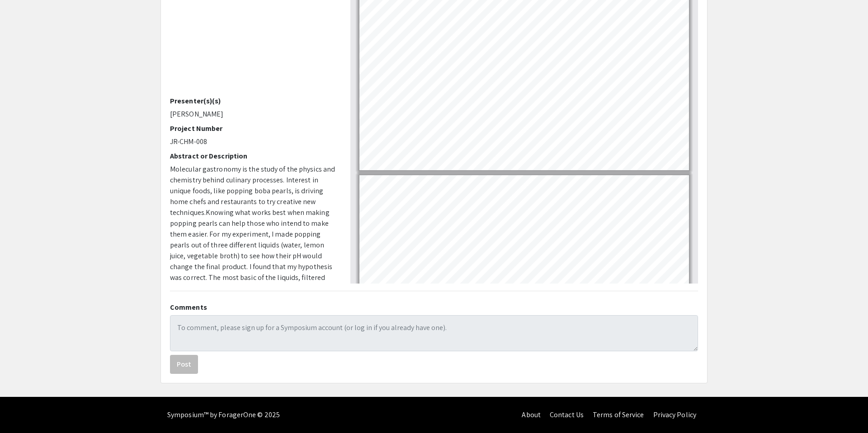 This screenshot has width=868, height=433. What do you see at coordinates (224, 415) in the screenshot?
I see `div: Symposium™ by ForagerOne © 2025` at bounding box center [224, 415].